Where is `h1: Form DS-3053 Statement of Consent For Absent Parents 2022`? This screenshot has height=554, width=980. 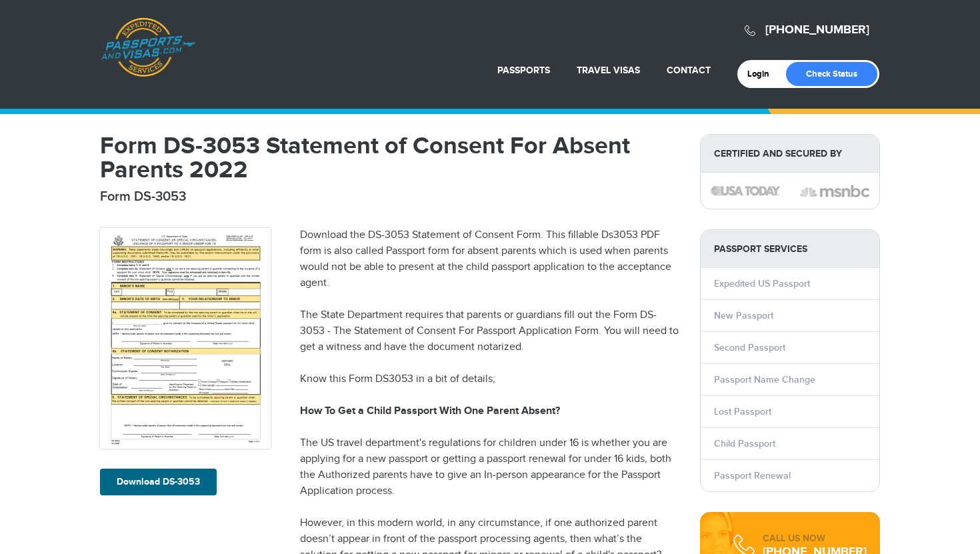
h1: Form DS-3053 Statement of Consent For Absent Parents 2022 is located at coordinates (390, 158).